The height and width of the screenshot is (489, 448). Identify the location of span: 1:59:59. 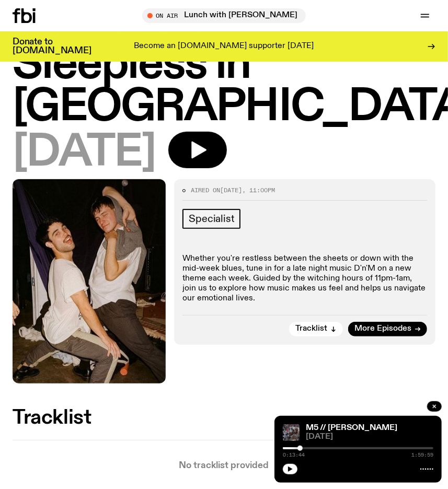
(422, 455).